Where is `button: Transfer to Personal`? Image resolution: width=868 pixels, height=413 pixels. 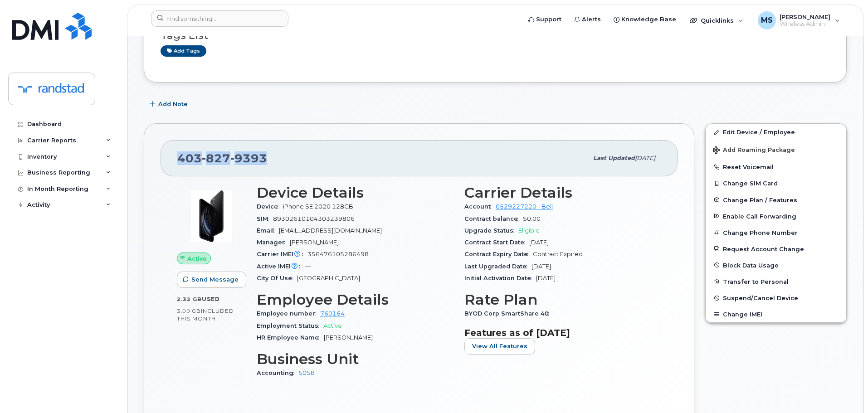
button: Transfer to Personal is located at coordinates (776, 282).